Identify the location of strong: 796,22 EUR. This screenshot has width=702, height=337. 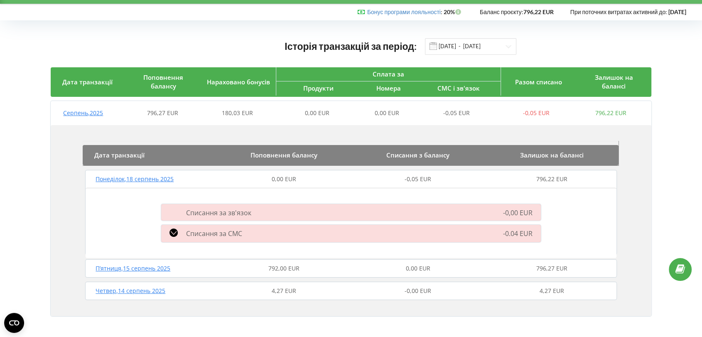
(539, 12).